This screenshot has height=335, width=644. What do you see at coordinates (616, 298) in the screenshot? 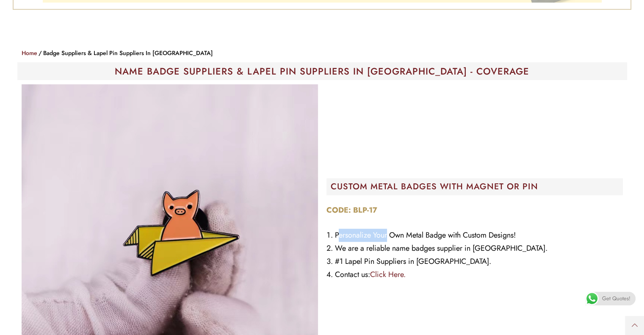
I see `span: Get Quotes!` at bounding box center [616, 298].